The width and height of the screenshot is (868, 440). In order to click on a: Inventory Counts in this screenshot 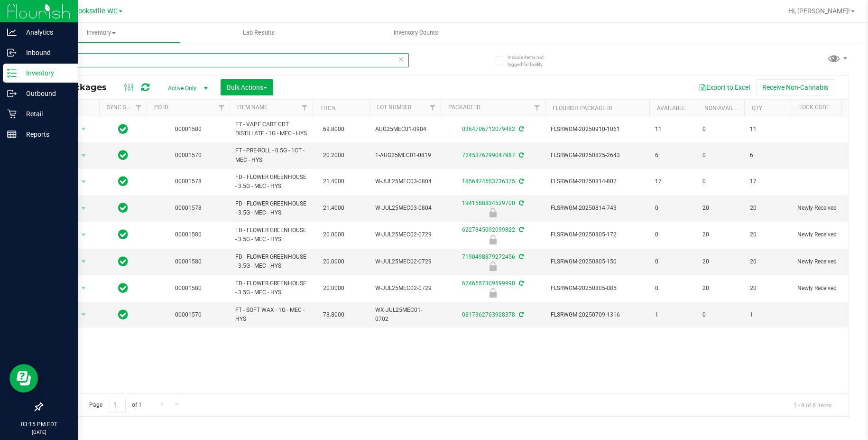, I will do `click(415, 33)`.